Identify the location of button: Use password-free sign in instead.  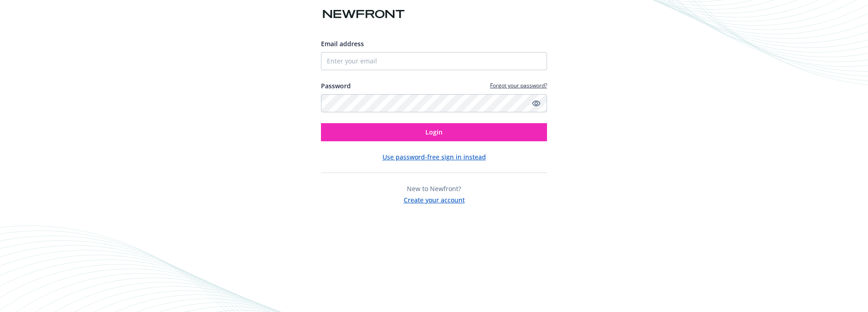
(434, 157).